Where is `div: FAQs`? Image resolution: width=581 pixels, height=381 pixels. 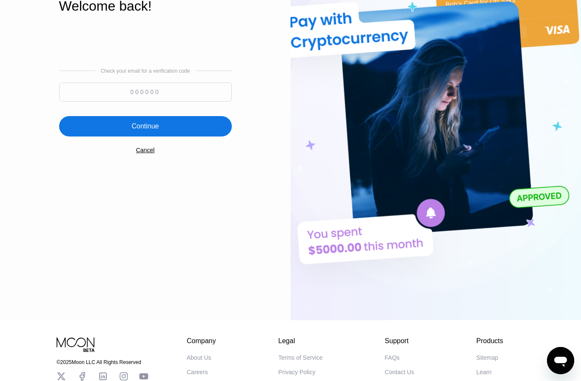 div: FAQs is located at coordinates (392, 358).